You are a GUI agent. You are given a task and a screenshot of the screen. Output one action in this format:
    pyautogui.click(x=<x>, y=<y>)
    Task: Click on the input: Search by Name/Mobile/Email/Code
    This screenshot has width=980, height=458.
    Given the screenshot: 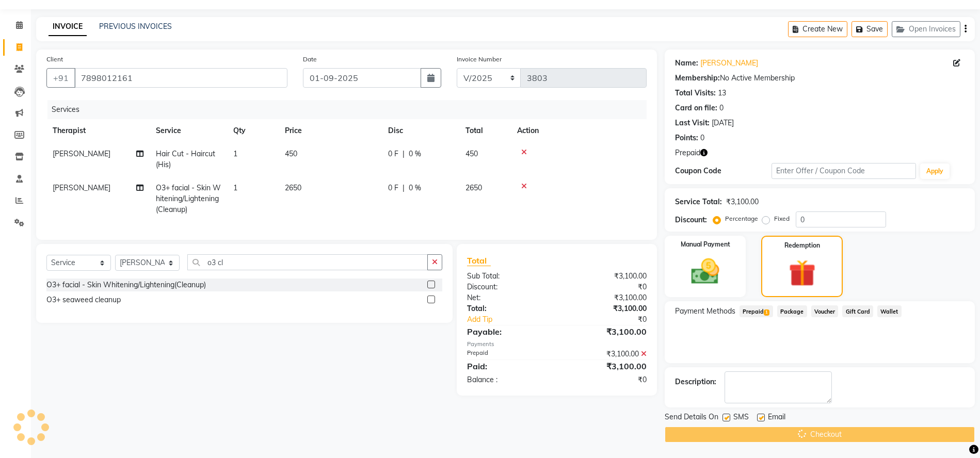 What is the action you would take?
    pyautogui.click(x=180, y=78)
    